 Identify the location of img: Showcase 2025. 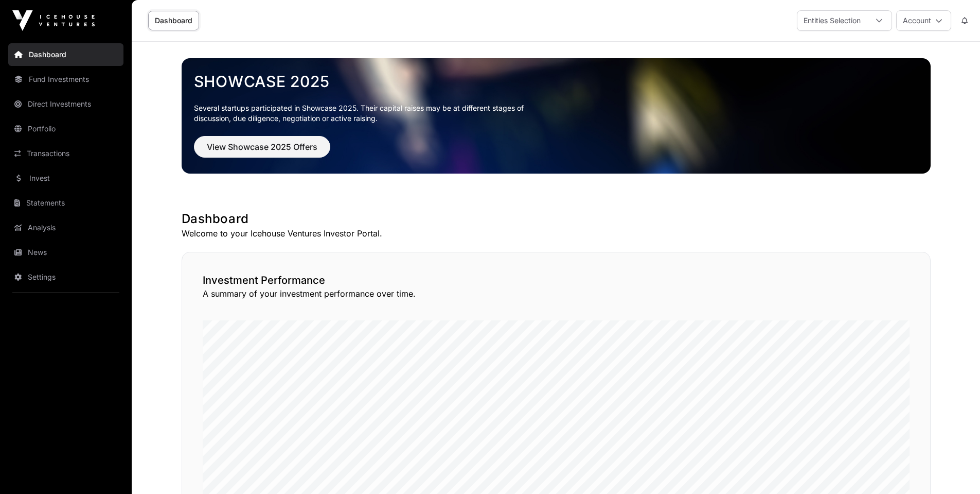
(556, 116).